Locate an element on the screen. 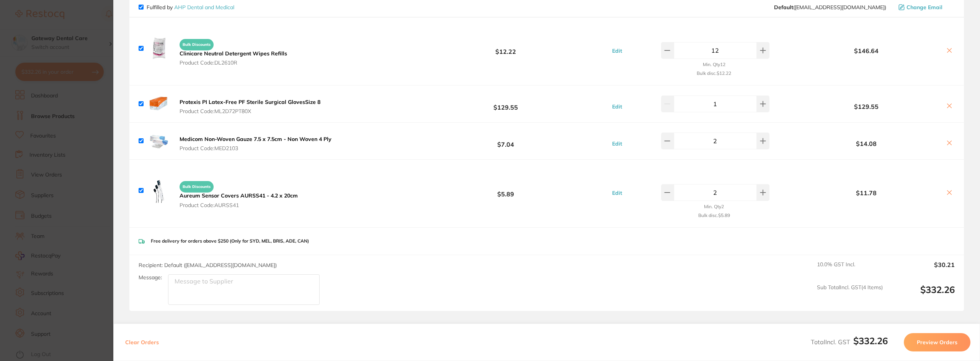 This screenshot has height=361, width=980. b: Clinicare Neutral Detergent Wipes Refills is located at coordinates (233, 54).